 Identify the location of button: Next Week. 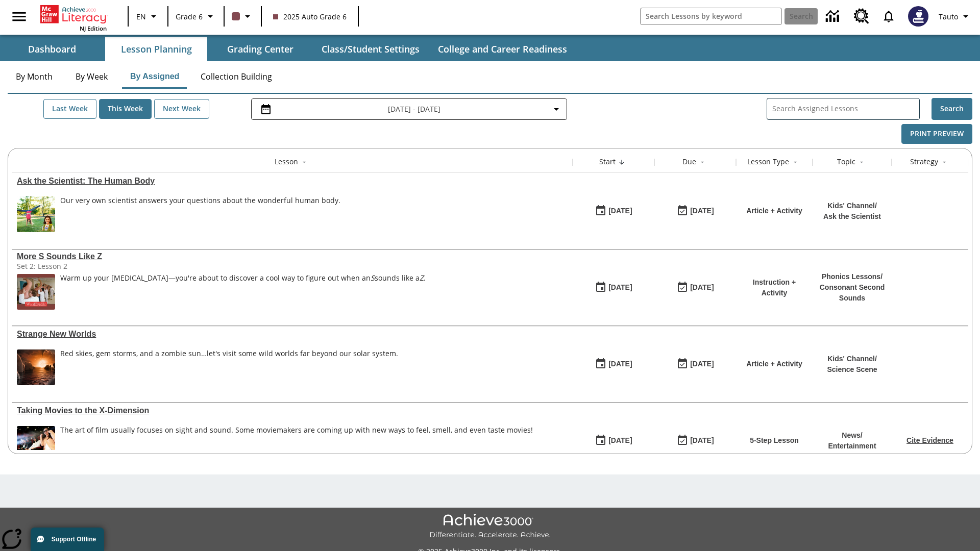
(181, 109).